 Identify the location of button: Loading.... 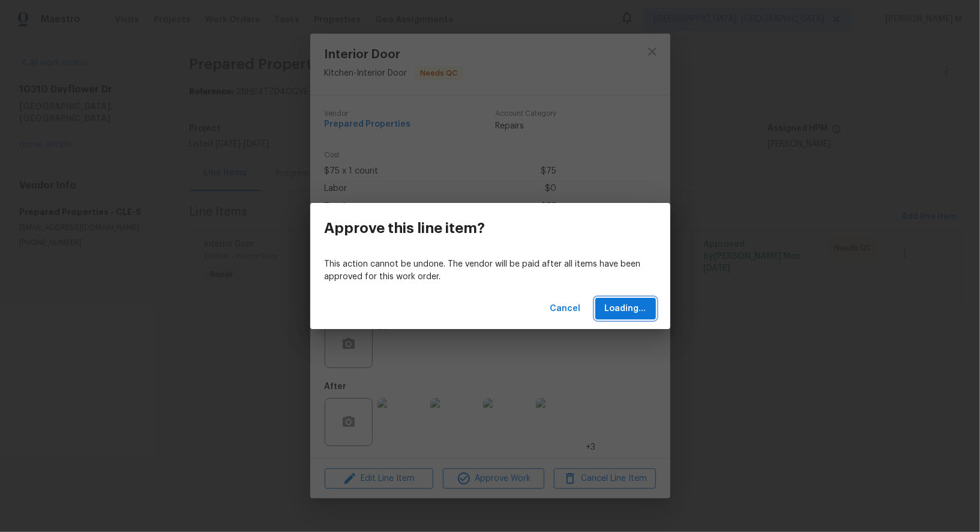
(625, 309).